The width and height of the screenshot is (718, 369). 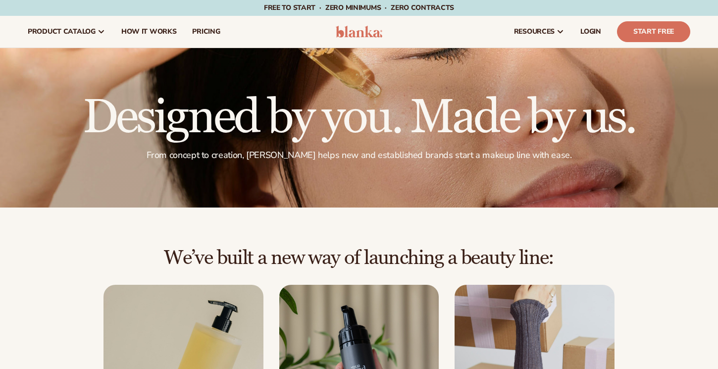 I want to click on span: product catalog, so click(x=61, y=32).